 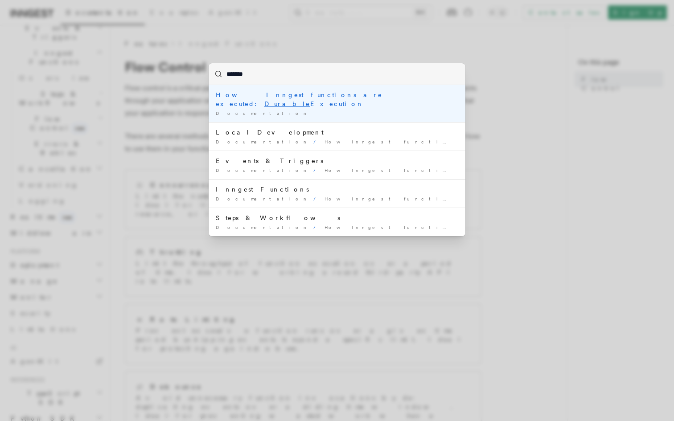 I want to click on mark: Durable, so click(x=287, y=104).